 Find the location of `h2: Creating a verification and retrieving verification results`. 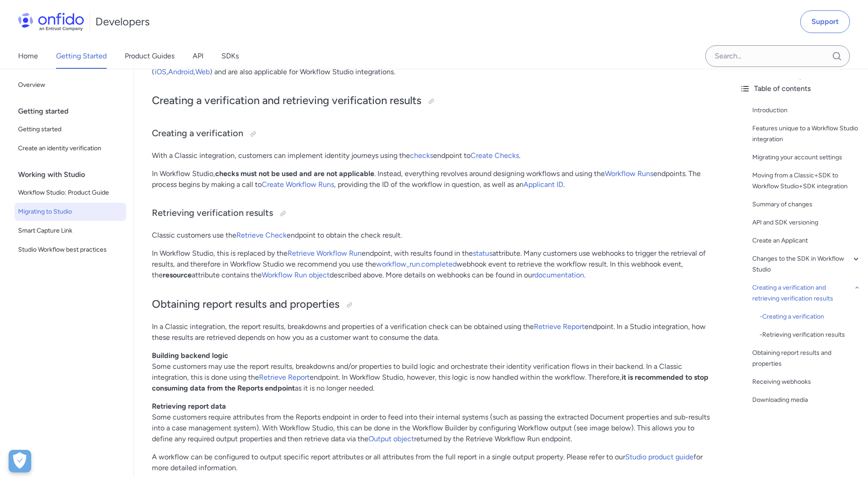

h2: Creating a verification and retrieving verification results is located at coordinates (433, 101).